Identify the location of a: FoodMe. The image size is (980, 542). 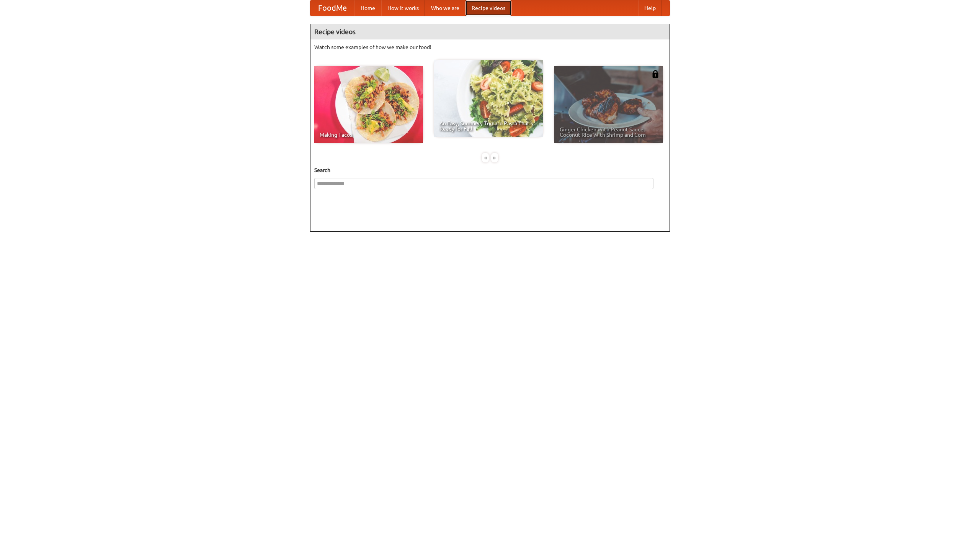
(332, 8).